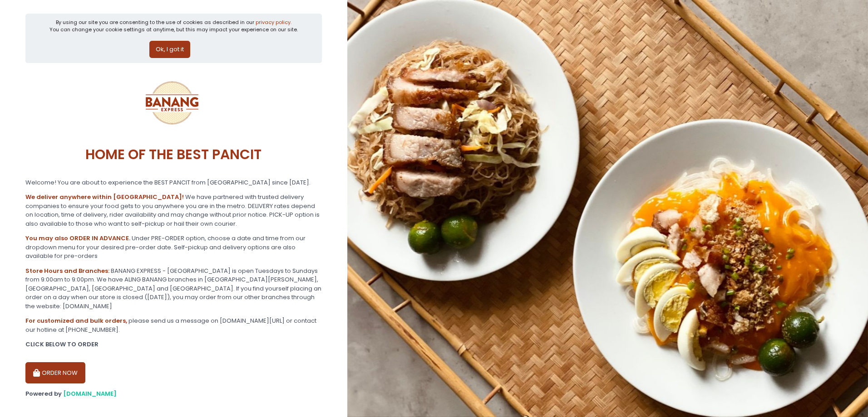 Image resolution: width=868 pixels, height=417 pixels. I want to click on b: Store Hours and Branches:, so click(67, 271).